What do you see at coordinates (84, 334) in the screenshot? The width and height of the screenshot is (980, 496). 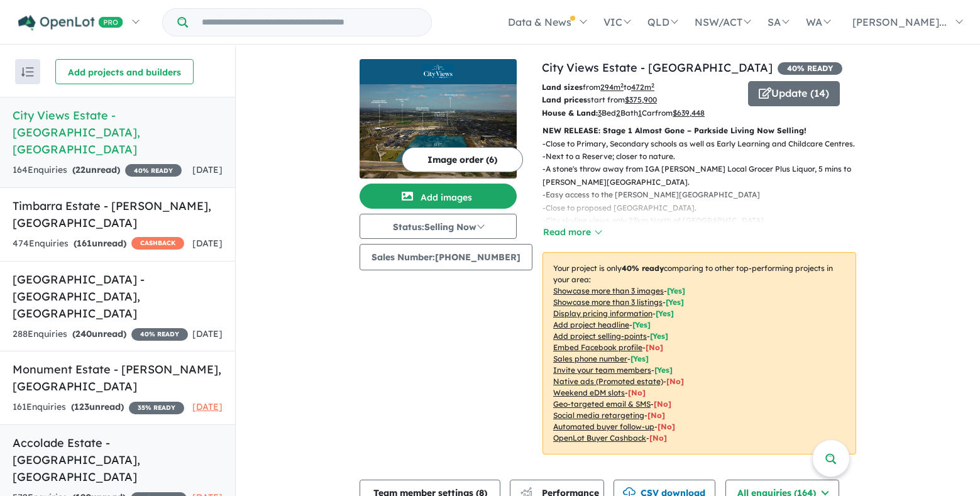 I see `span: 240` at bounding box center [84, 334].